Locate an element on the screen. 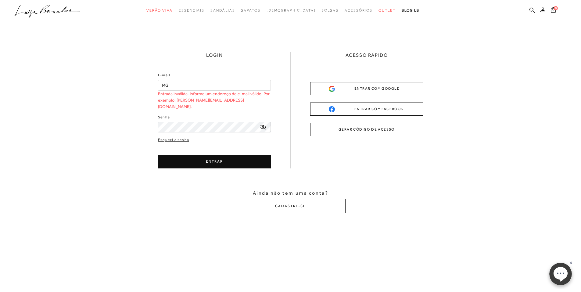 Image resolution: width=581 pixels, height=292 pixels. span: Ainda não tem uma conta? is located at coordinates (290, 193).